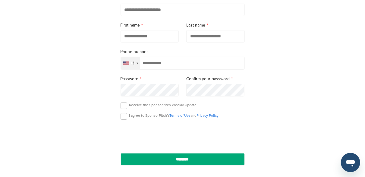 Image resolution: width=365 pixels, height=177 pixels. What do you see at coordinates (216, 25) in the screenshot?
I see `label: Last name` at bounding box center [216, 25].